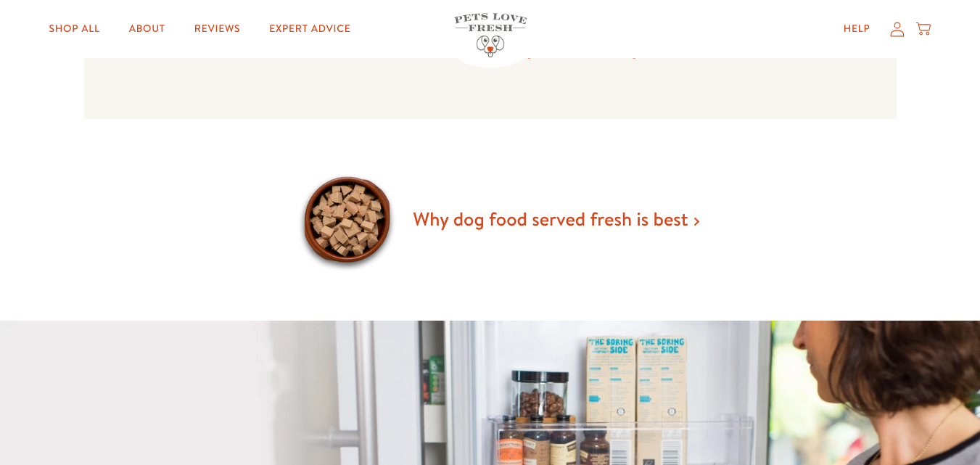 Image resolution: width=980 pixels, height=465 pixels. Describe the element at coordinates (857, 29) in the screenshot. I see `a: Help` at that location.